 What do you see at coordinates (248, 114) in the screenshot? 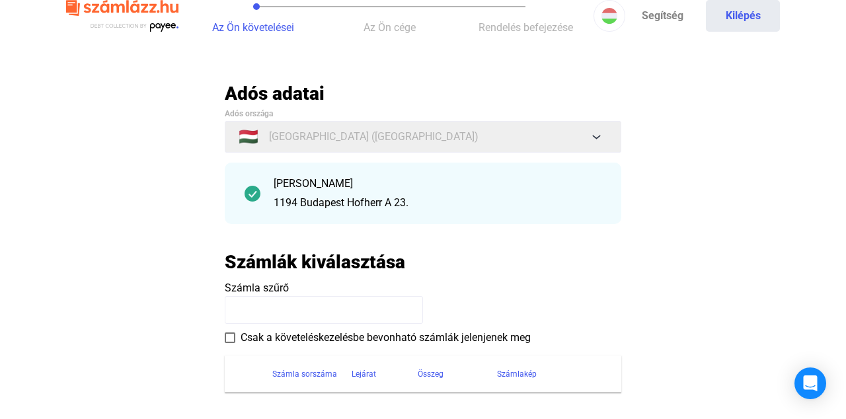
I see `span: Adós országa` at bounding box center [248, 114].